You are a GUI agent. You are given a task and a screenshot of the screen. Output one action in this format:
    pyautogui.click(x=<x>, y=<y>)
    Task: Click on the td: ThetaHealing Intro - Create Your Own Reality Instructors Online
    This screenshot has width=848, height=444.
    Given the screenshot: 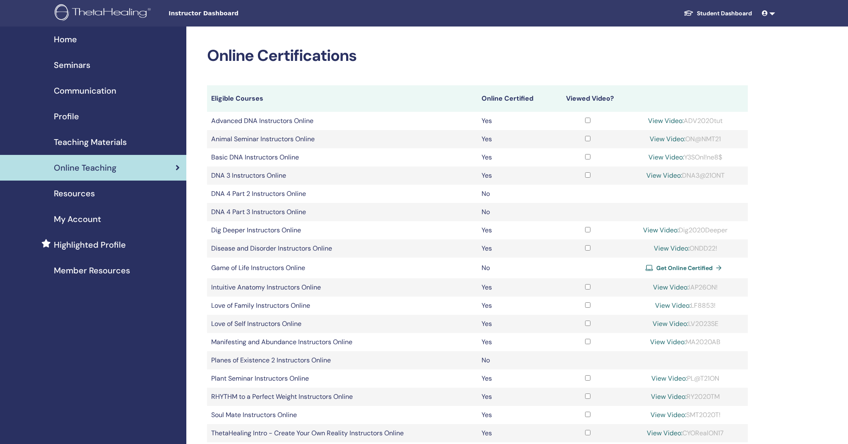 What is the action you would take?
    pyautogui.click(x=342, y=433)
    